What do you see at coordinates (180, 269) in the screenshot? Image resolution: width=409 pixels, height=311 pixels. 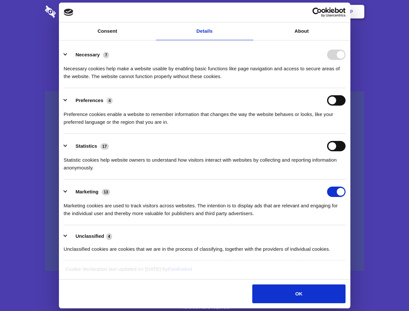 I see `a: Cookiebot` at bounding box center [180, 269].